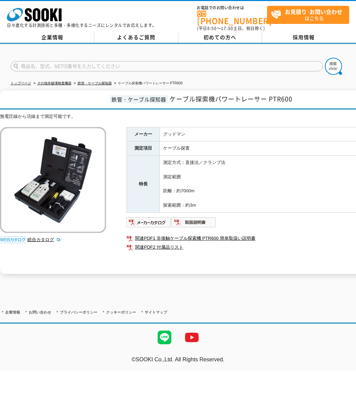 The image size is (356, 417). I want to click on a: サイトマップ, so click(156, 312).